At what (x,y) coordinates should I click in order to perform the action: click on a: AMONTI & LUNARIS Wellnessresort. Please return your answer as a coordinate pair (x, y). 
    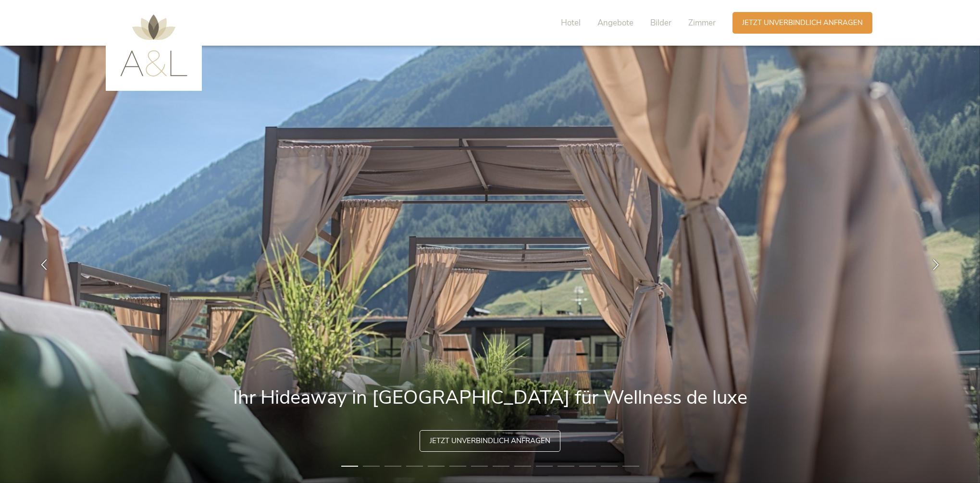
    Looking at the image, I should click on (154, 45).